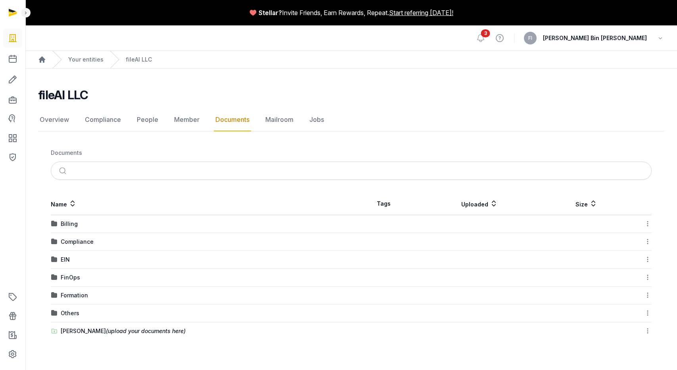 The height and width of the screenshot is (370, 677). I want to click on nav: Tabs, so click(351, 120).